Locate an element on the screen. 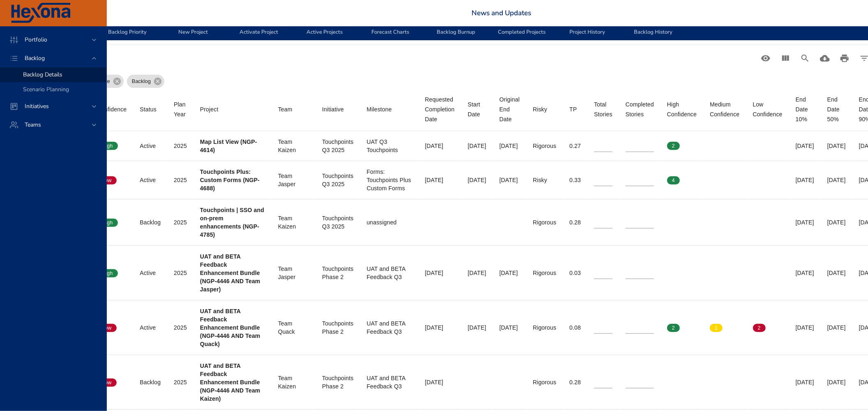 Image resolution: width=868 pixels, height=411 pixels. span: Start Date is located at coordinates (477, 109).